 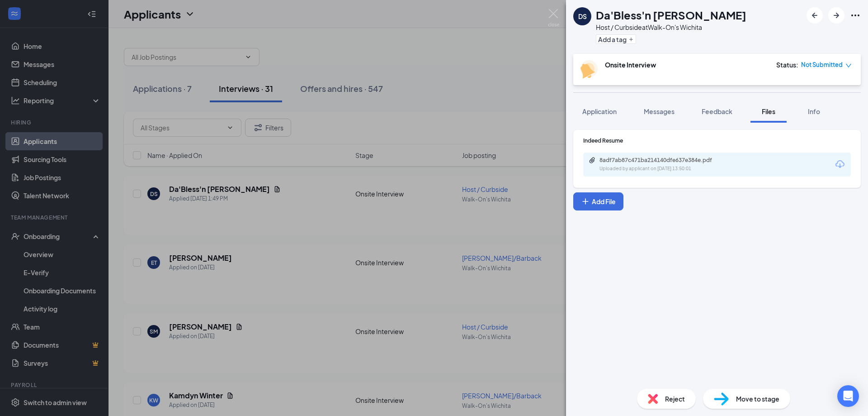 I want to click on a: Download, so click(x=840, y=164).